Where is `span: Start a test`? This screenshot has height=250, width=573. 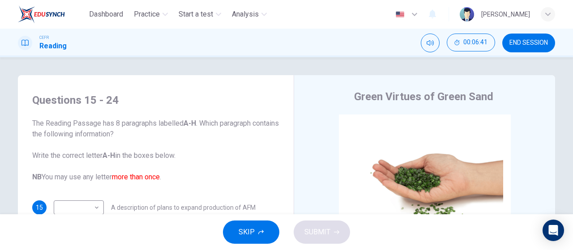
span: Start a test is located at coordinates (196, 14).